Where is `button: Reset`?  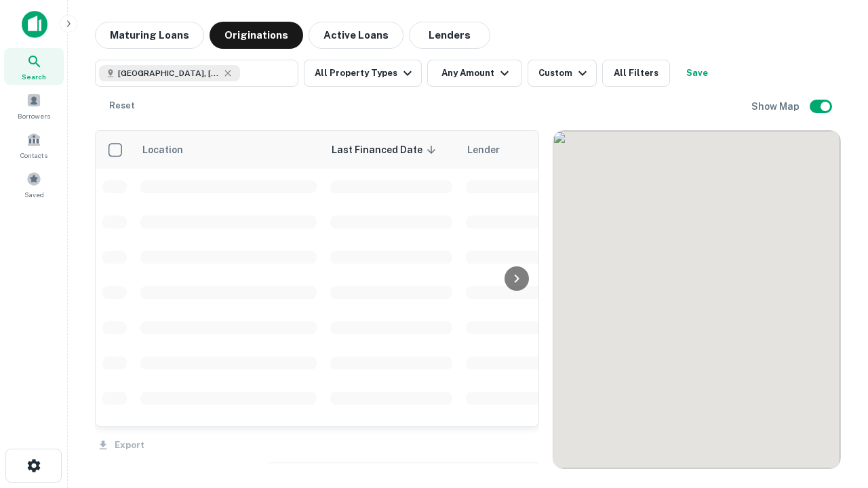
button: Reset is located at coordinates (122, 106).